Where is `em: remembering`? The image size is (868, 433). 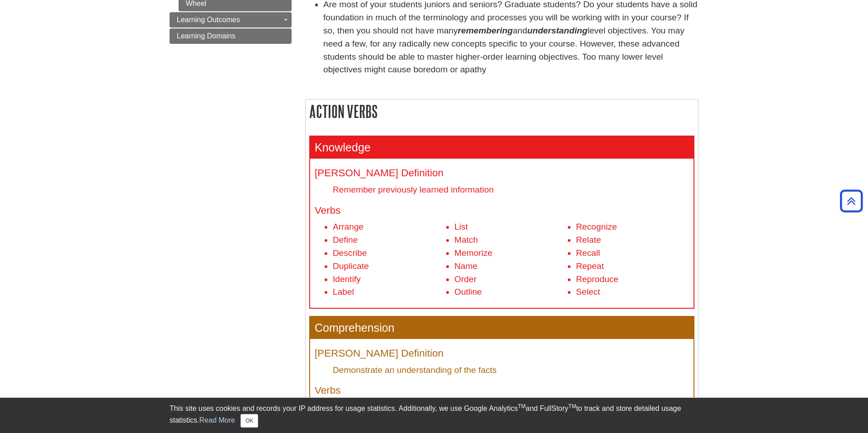
em: remembering is located at coordinates (486, 30).